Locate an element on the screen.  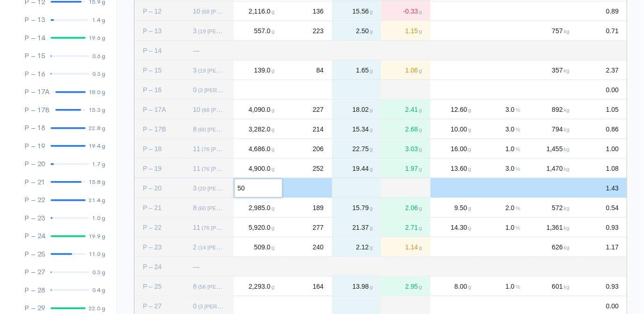
span: 2.0 is located at coordinates (512, 208).